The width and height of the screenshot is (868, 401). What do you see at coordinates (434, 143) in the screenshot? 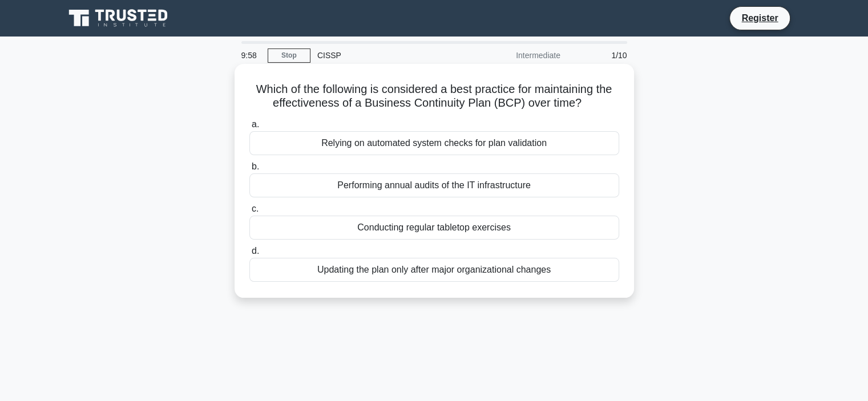
I see `div: Relying on automated system checks for plan validation` at bounding box center [434, 143].